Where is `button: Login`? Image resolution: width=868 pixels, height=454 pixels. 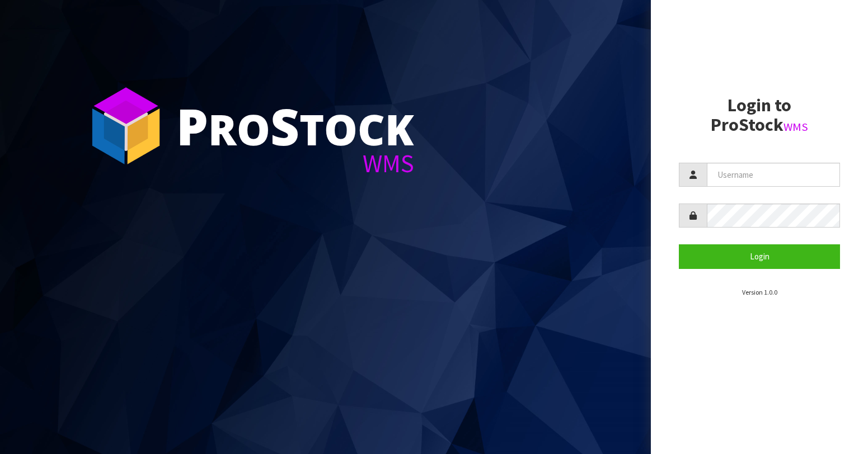 button: Login is located at coordinates (759, 256).